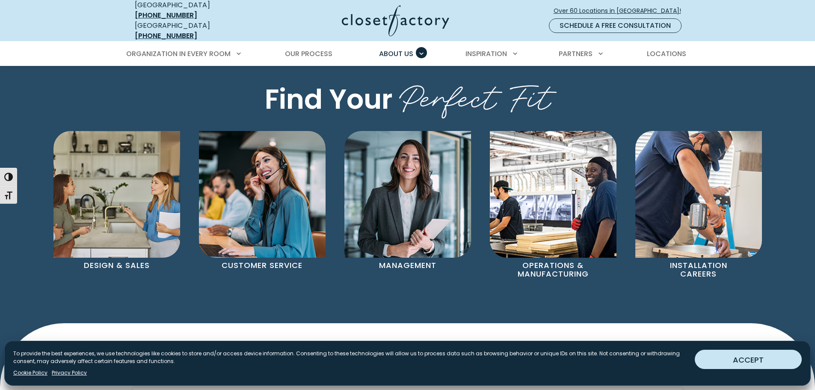 The image size is (815, 390). What do you see at coordinates (615, 26) in the screenshot?
I see `a: Schedule a Free Consultation` at bounding box center [615, 26].